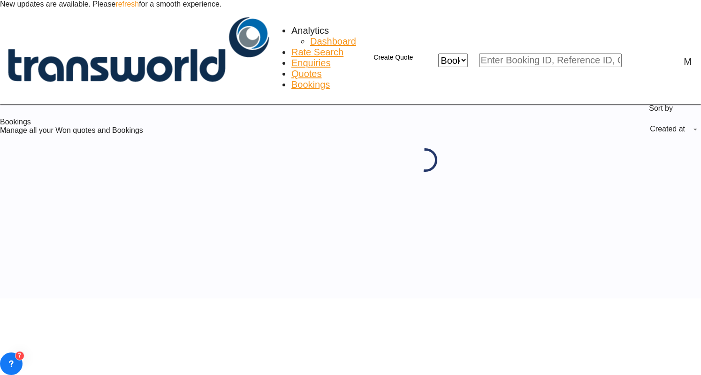  Describe the element at coordinates (310, 84) in the screenshot. I see `a: Bookings` at that location.